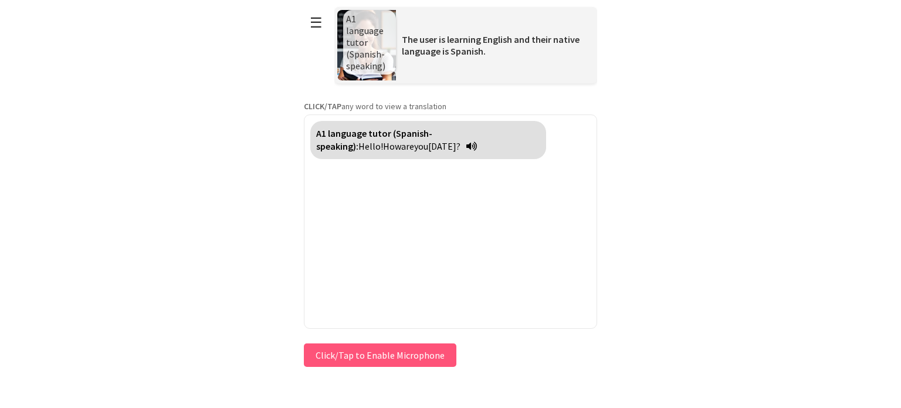 The height and width of the screenshot is (408, 901). Describe the element at coordinates (450, 106) in the screenshot. I see `p: any word to view a translation` at that location.